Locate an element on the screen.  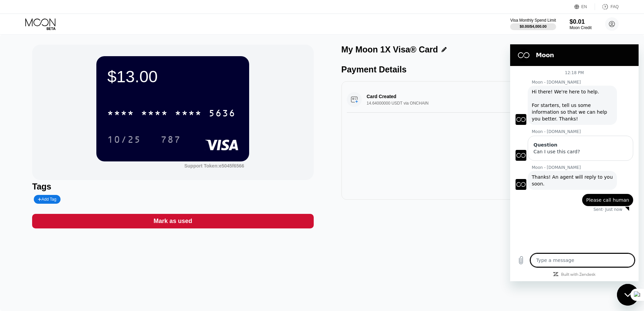
div: Add Tag is located at coordinates (47, 200).